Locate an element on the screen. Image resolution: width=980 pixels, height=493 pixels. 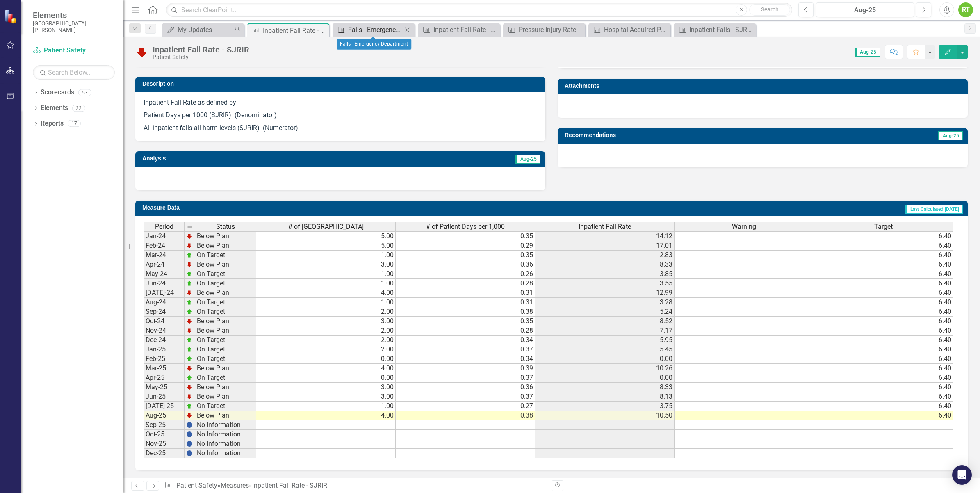
a: Reports is located at coordinates (52, 124).